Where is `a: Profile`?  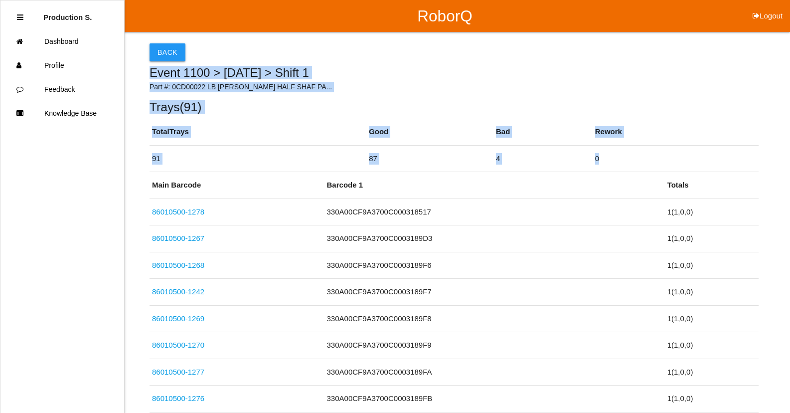 a: Profile is located at coordinates (62, 65).